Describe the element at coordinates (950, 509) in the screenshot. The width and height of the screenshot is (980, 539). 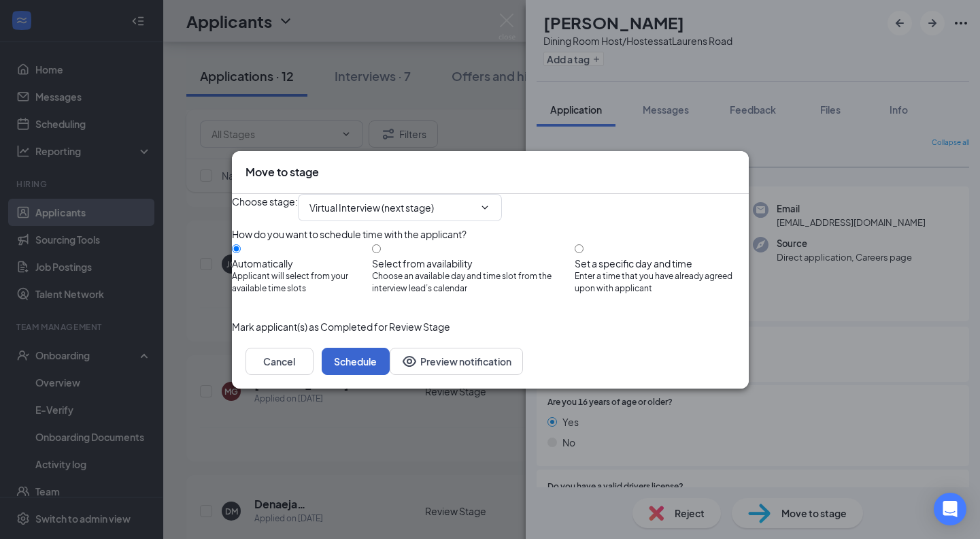
I see `div: Open Intercom Messenger` at that location.